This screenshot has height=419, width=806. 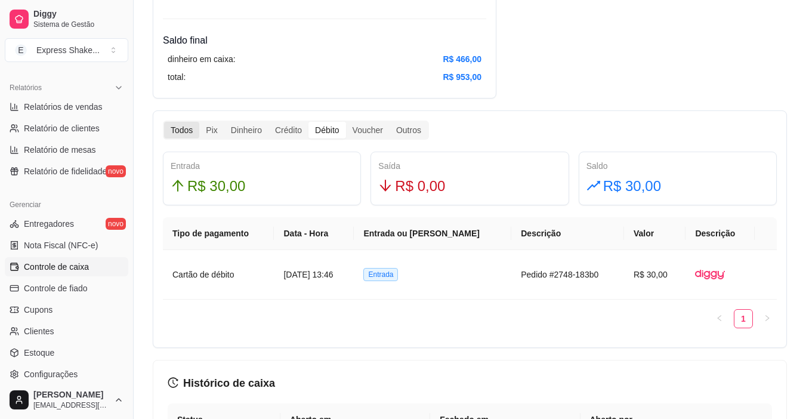 I want to click on article: R$ 953,00, so click(x=462, y=77).